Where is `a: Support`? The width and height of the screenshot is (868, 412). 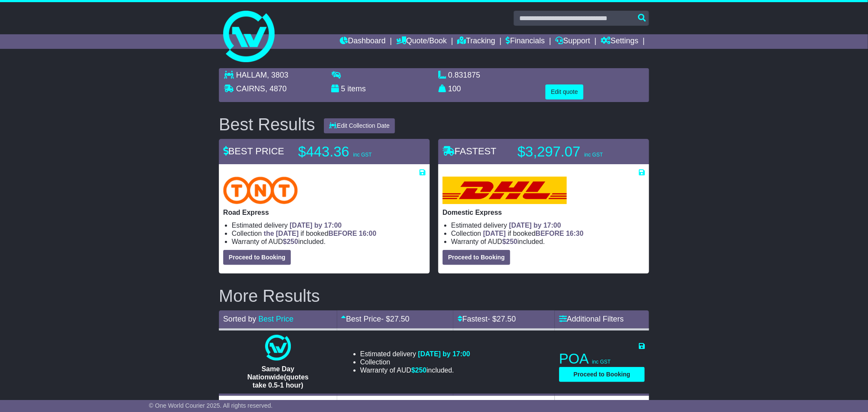 a: Support is located at coordinates (573, 41).